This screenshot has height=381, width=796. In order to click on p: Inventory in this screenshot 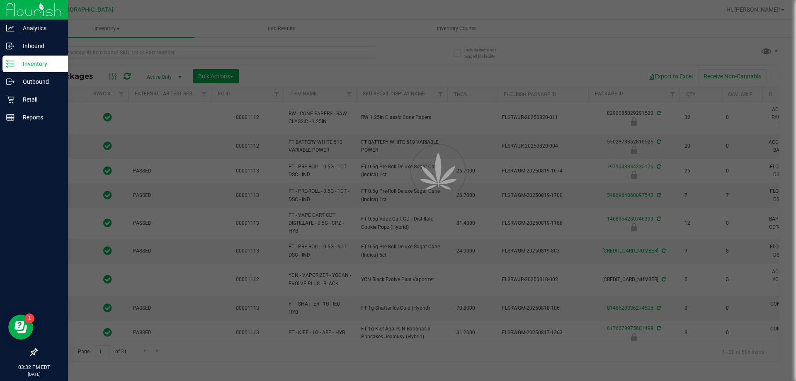, I will do `click(39, 64)`.